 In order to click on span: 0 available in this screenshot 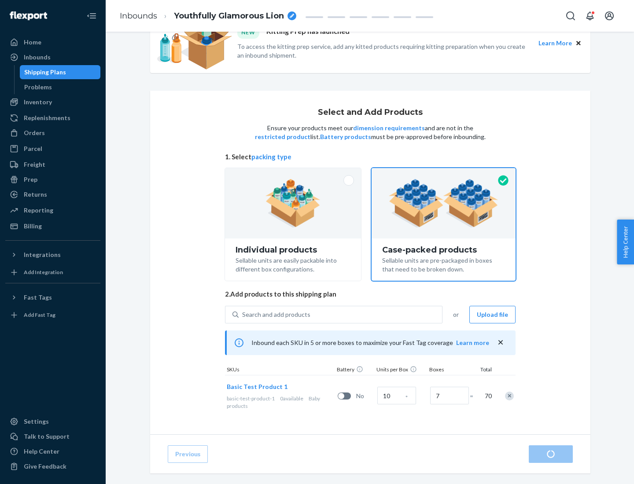, I will do `click(291, 398)`.